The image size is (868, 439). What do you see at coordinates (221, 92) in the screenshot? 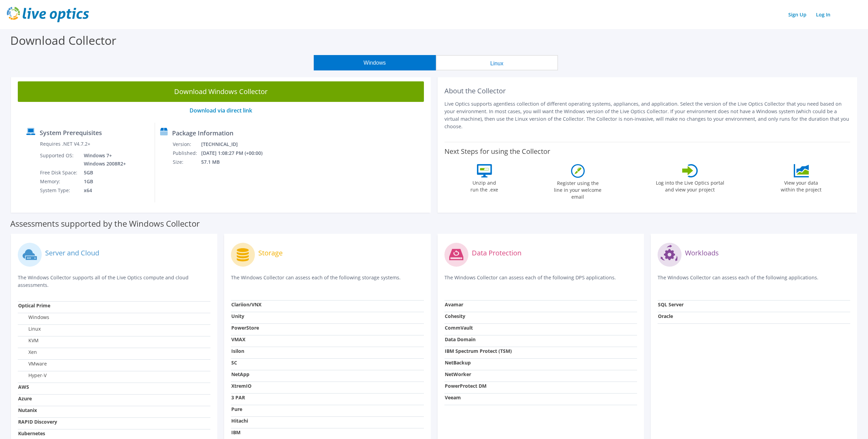
I see `a: Download Windows Collector` at bounding box center [221, 92].